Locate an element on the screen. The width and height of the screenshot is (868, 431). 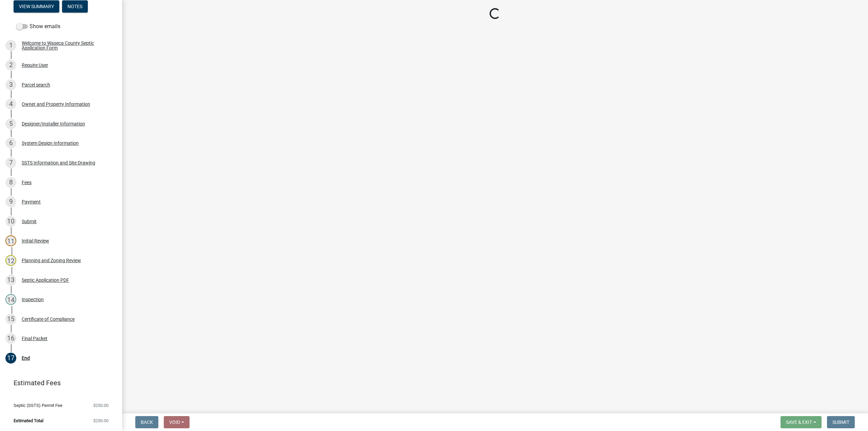
span: Save & Exit is located at coordinates (799, 422).